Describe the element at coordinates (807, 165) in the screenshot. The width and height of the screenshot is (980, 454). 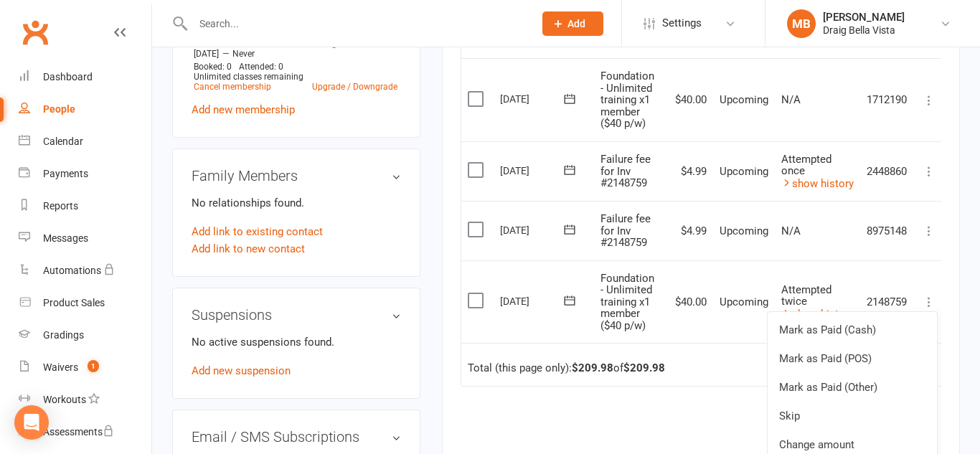
I see `span: Attempted once` at that location.